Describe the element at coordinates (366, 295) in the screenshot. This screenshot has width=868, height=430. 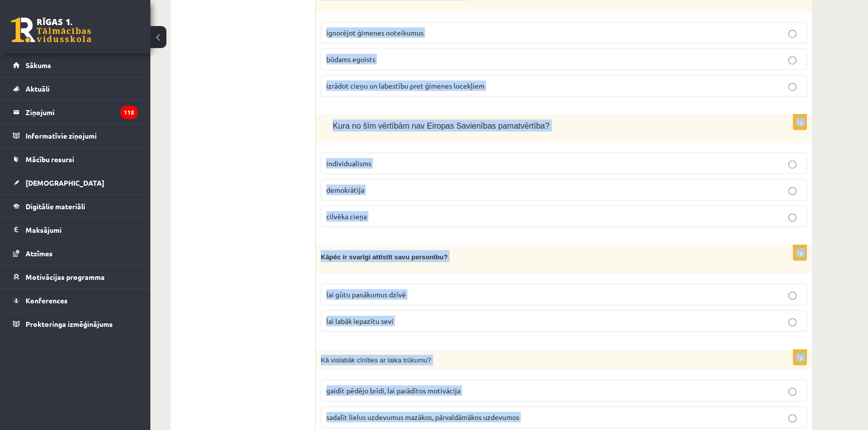
I see `span: lai gūtu panākumus dzīvē` at that location.